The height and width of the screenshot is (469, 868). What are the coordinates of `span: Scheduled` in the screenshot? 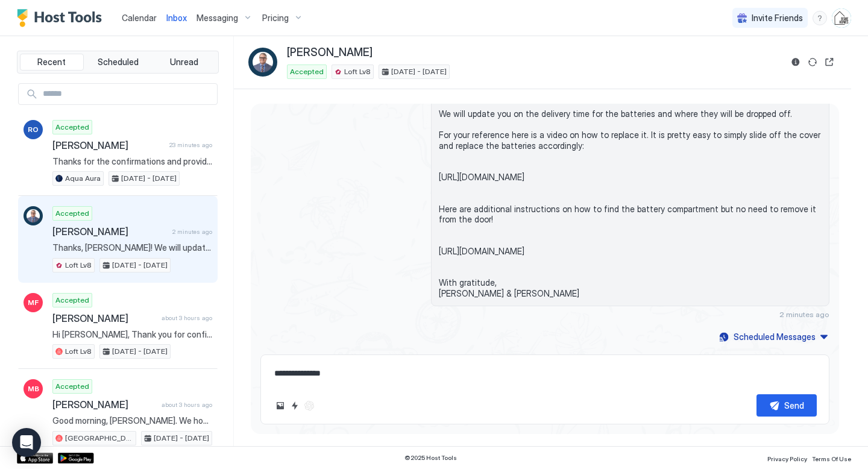 It's located at (118, 62).